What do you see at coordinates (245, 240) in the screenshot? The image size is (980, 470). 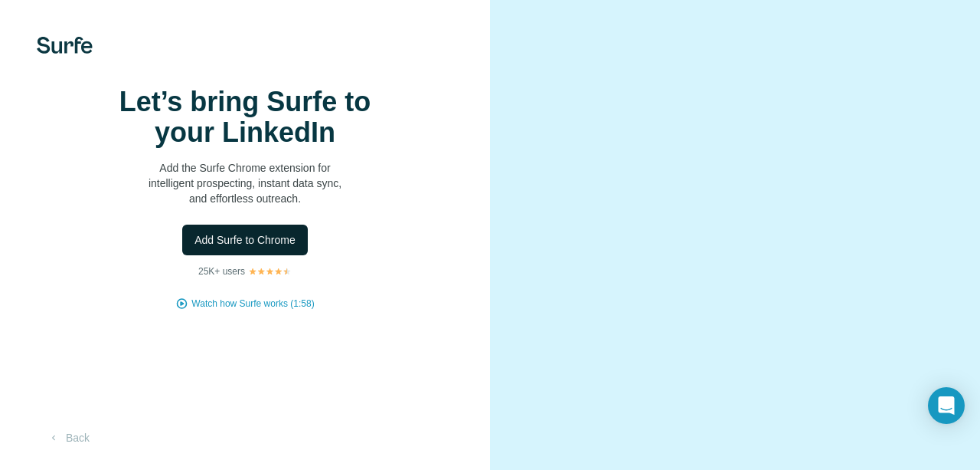 I see `span: Add Surfe to Chrome` at bounding box center [245, 240].